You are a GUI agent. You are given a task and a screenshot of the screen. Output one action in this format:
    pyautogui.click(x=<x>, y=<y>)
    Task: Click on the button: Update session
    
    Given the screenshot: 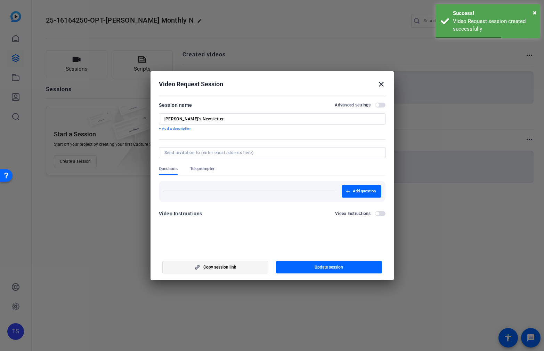 What is the action you would take?
    pyautogui.click(x=329, y=267)
    